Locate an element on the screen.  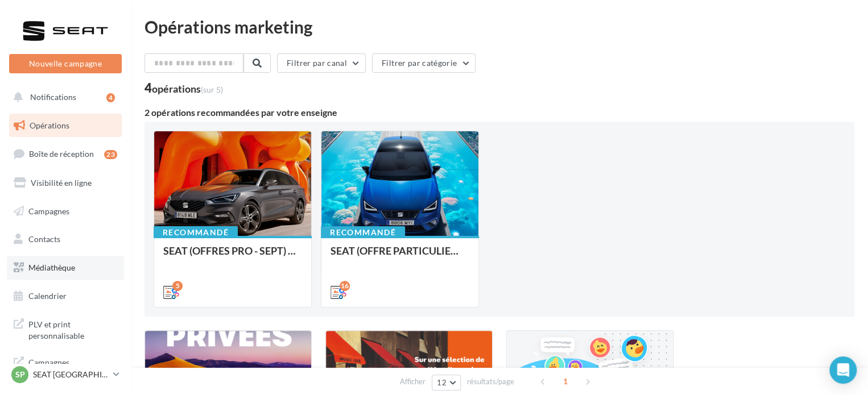
span: 1 is located at coordinates (566, 382).